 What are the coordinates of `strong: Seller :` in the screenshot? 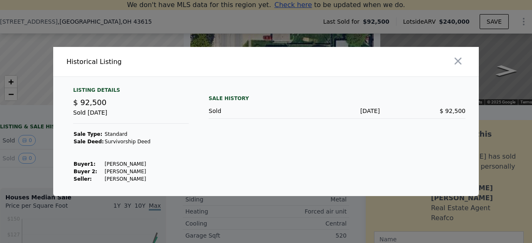 It's located at (83, 179).